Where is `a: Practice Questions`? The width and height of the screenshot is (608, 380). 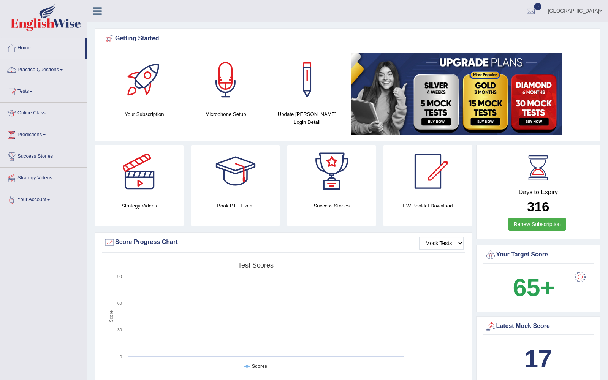
a: Practice Questions is located at coordinates (44, 69).